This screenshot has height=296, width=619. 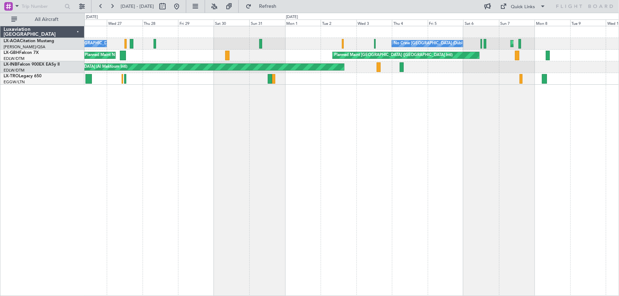 I want to click on div: Wed 3, so click(x=374, y=23).